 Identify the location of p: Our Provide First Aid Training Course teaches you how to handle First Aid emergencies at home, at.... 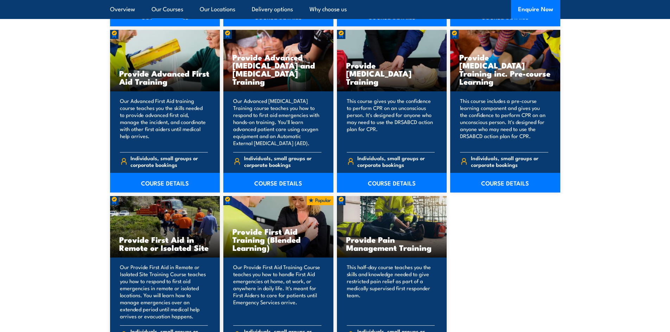
(277, 292).